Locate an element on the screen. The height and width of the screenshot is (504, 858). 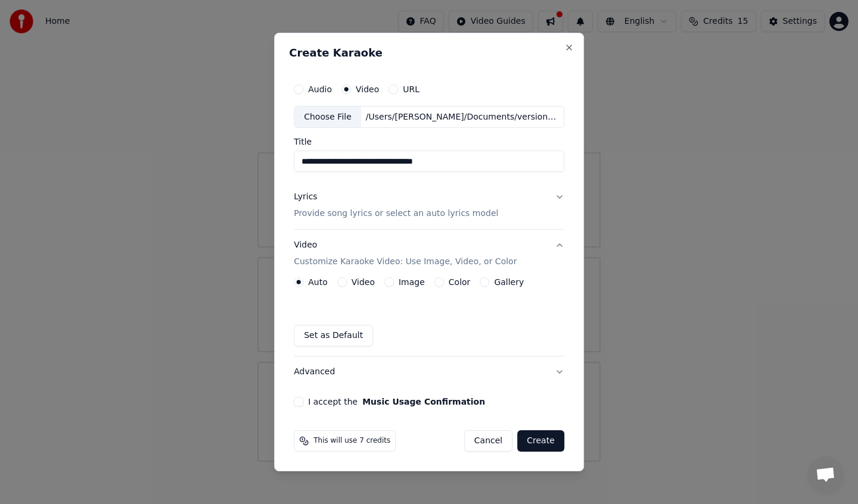
div: Choose File is located at coordinates (328, 117).